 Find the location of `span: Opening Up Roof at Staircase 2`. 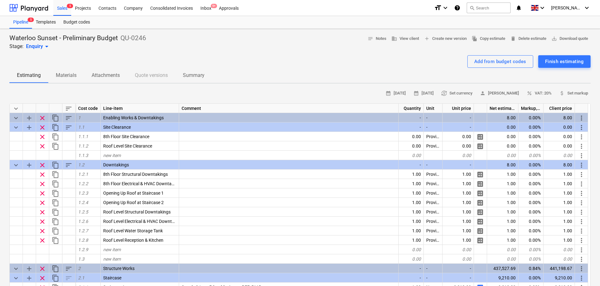

span: Opening Up Roof at Staircase 2 is located at coordinates (133, 202).